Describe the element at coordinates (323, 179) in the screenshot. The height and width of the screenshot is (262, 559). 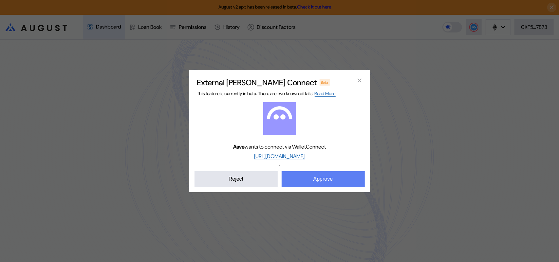
I see `button: Approve` at that location.